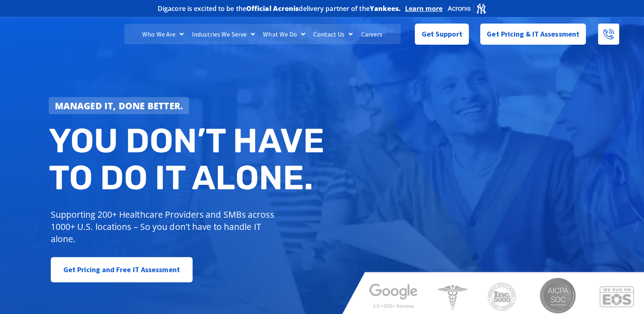  I want to click on a: Managed IT, done better., so click(119, 105).